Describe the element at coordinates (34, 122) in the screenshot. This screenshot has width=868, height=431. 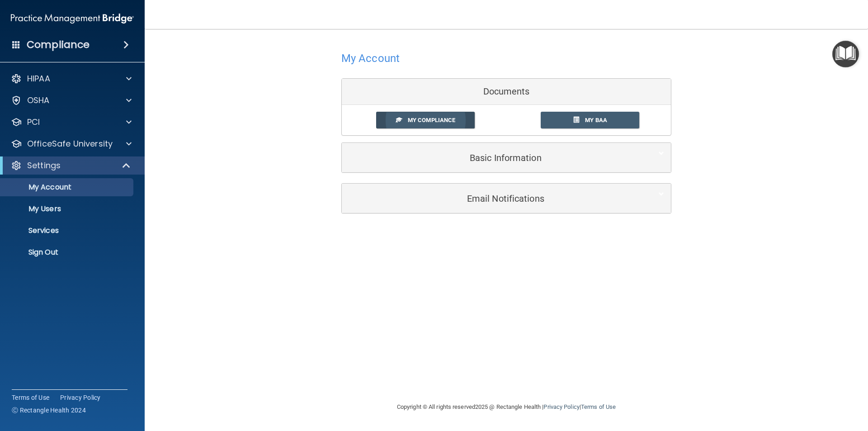
I see `p: PCI` at that location.